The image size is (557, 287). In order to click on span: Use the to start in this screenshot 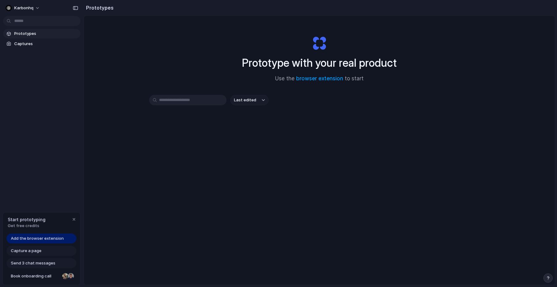, I will do `click(319, 79)`.